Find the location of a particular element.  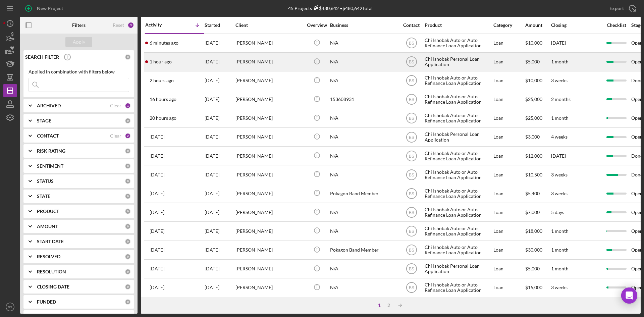

b: RISK RATING is located at coordinates (51, 151).